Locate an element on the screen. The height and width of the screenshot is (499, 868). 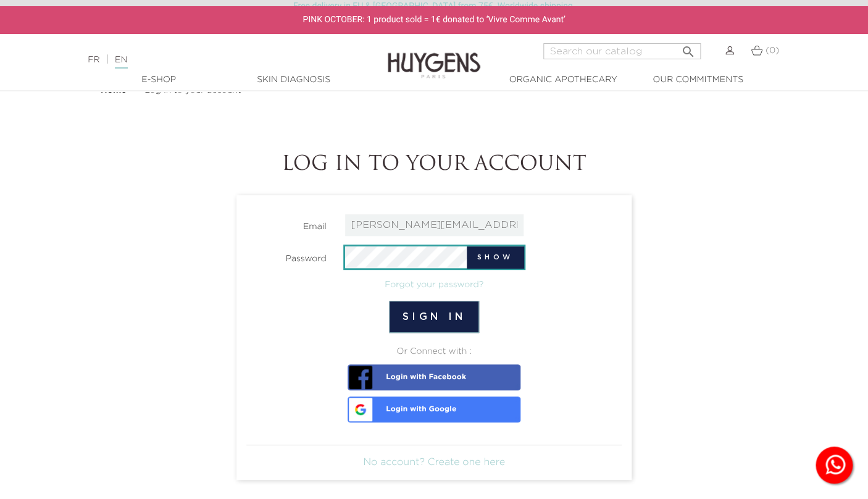
button: Show is located at coordinates (496, 257).